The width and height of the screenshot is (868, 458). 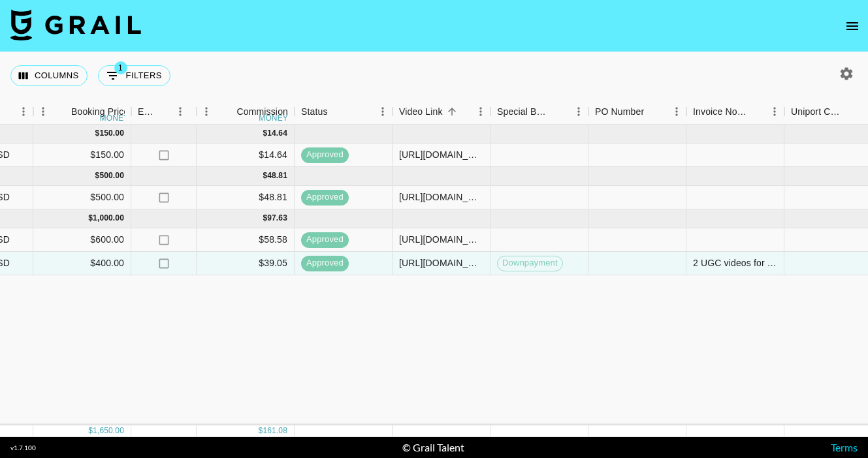 What do you see at coordinates (277, 133) in the screenshot?
I see `div: 14.64` at bounding box center [277, 133].